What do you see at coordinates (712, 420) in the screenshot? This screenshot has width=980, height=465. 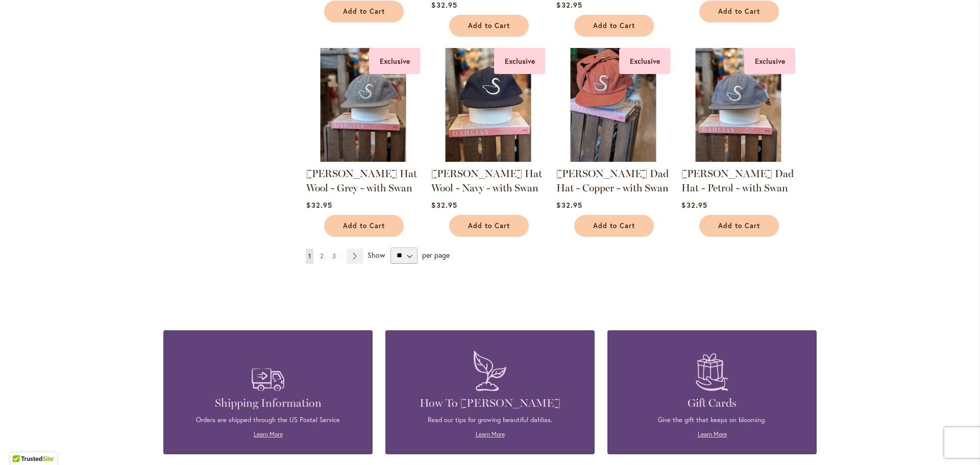 I see `p: Give the gift that keeps on blooming.` at bounding box center [712, 420].